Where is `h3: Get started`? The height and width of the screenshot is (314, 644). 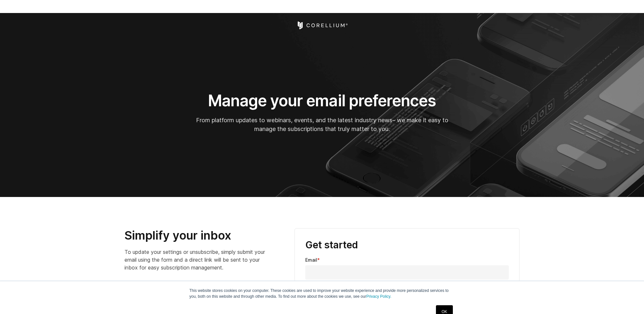
h3: Get started is located at coordinates (407, 245).